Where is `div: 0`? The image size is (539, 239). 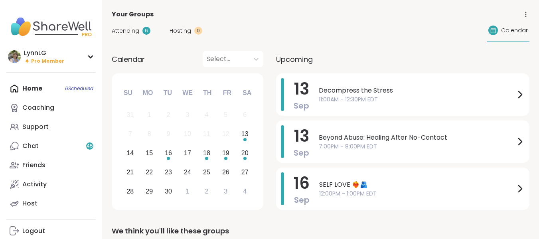
div: 0 is located at coordinates (198, 31).